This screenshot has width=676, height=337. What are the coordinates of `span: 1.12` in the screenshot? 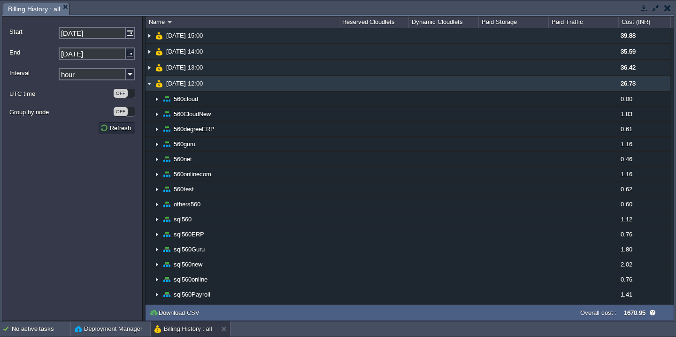 It's located at (626, 219).